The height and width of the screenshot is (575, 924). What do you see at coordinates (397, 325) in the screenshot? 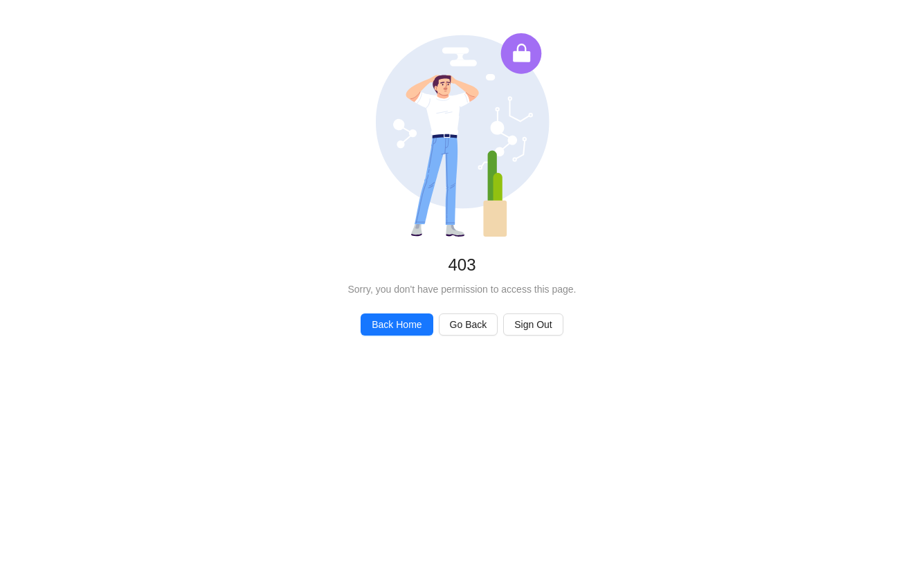
I see `button: Back Home` at bounding box center [397, 325].